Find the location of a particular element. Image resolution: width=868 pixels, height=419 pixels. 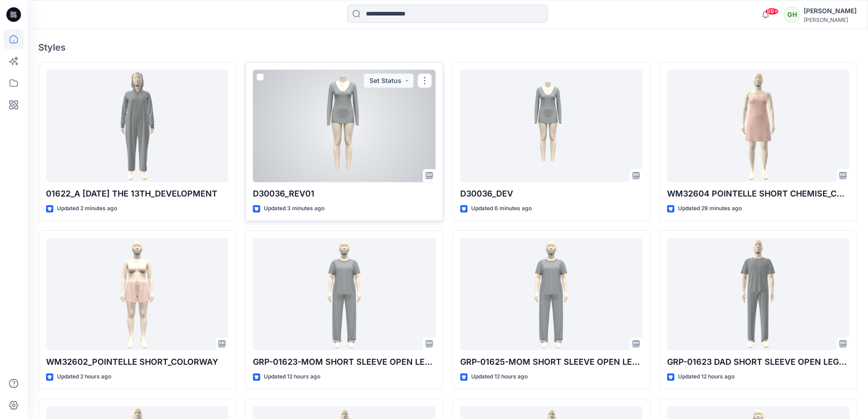

a: WM32604 POINTELLE SHORT CHEMISE_COLORWAY_REV1 is located at coordinates (758, 126).